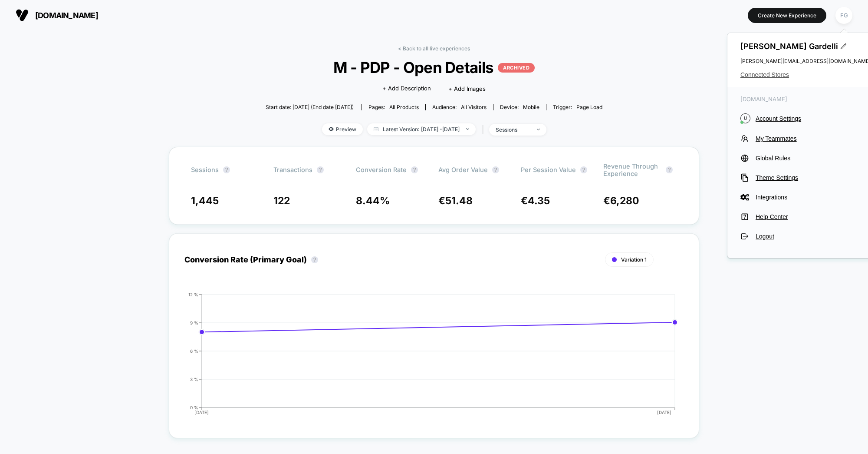 This screenshot has height=454, width=868. I want to click on div: CONVERSION_RATE, so click(425, 357).